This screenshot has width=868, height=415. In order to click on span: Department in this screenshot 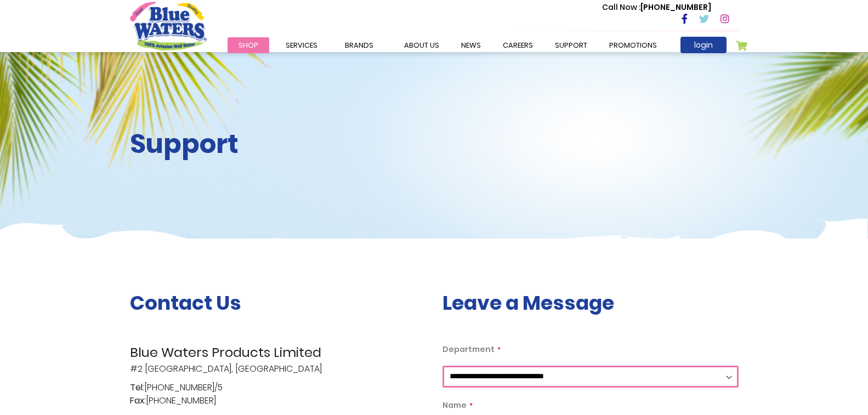, I will do `click(468, 349)`.